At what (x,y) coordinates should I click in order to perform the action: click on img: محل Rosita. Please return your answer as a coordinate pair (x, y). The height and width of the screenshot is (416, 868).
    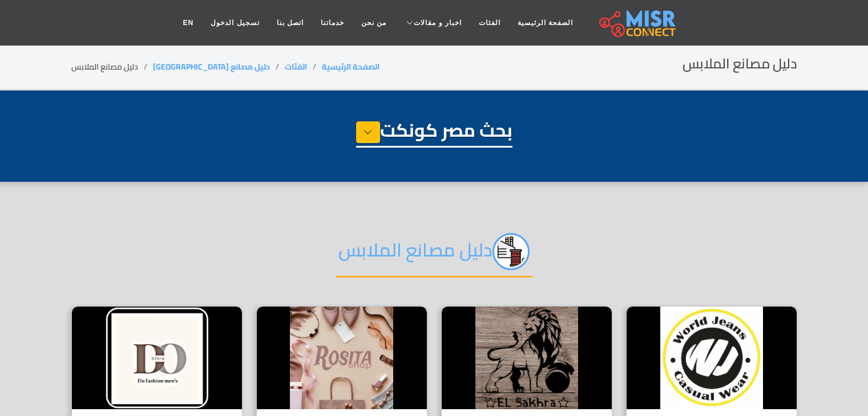
    Looking at the image, I should click on (342, 358).